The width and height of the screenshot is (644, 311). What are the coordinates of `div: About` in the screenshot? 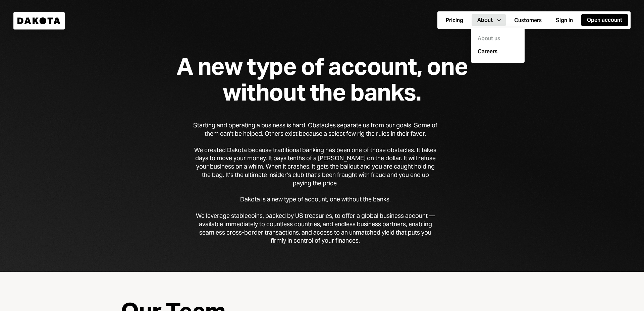 It's located at (485, 20).